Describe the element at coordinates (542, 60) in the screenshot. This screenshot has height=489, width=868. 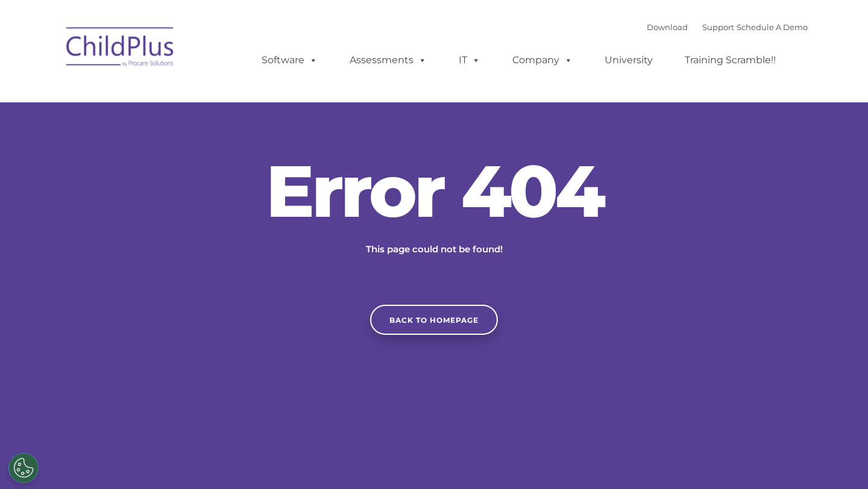
I see `a: Company` at that location.